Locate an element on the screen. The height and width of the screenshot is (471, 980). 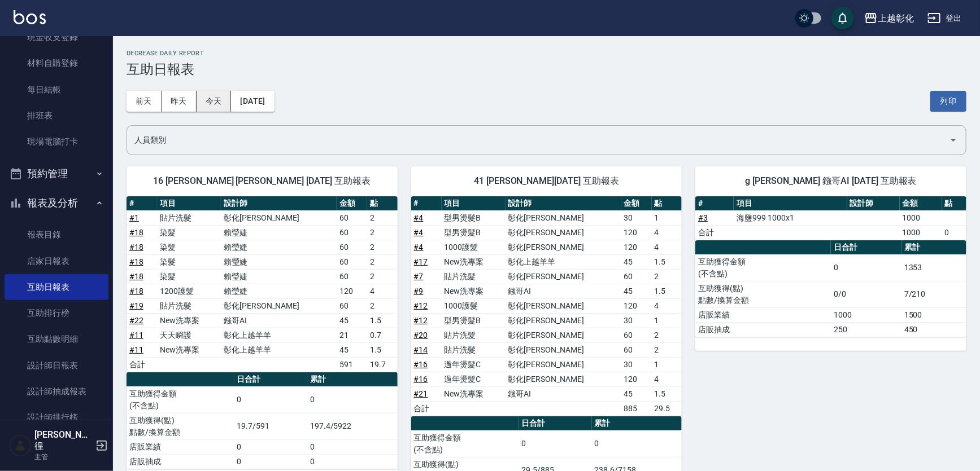
a: 報表目錄 is located at coordinates (56, 235).